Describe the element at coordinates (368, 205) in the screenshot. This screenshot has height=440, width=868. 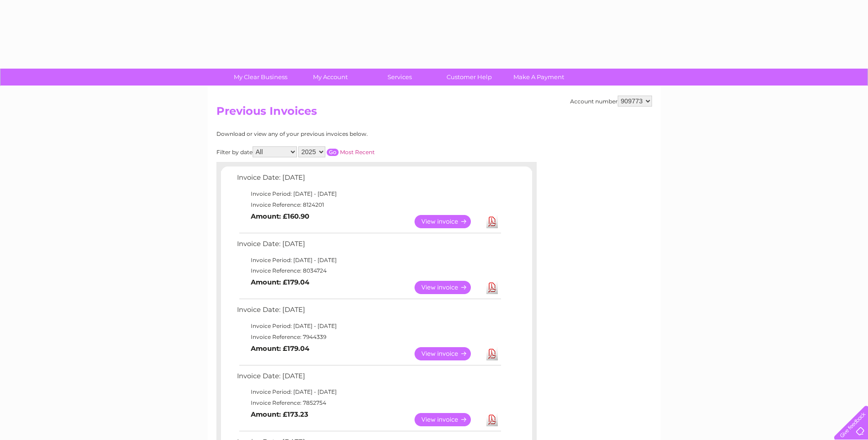
I see `td: Invoice Reference: 8124201` at that location.